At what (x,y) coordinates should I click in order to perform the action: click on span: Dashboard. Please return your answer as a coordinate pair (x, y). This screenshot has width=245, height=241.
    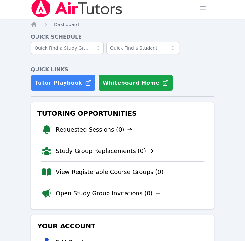
    Looking at the image, I should click on (67, 24).